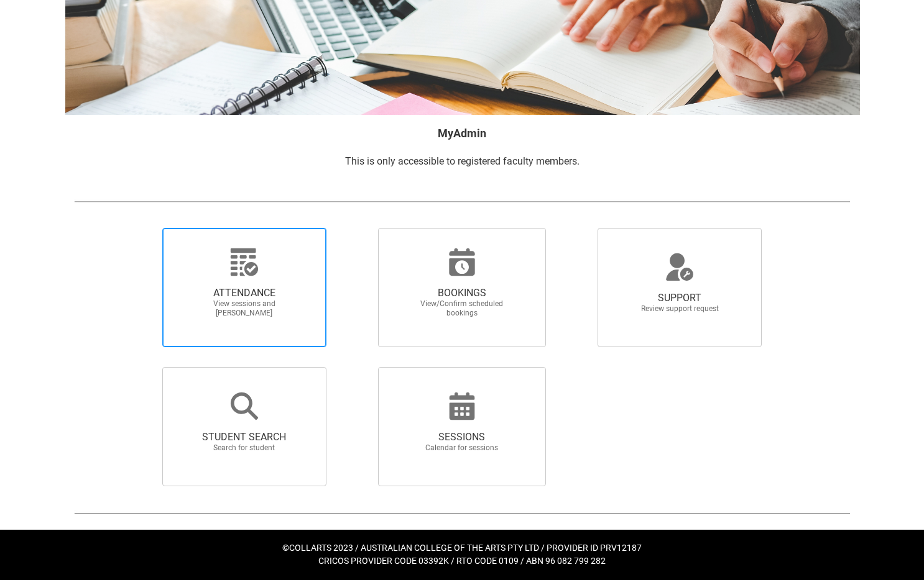 Image resolution: width=924 pixels, height=580 pixels. I want to click on span: View/Confirm scheduled bookings, so click(462, 309).